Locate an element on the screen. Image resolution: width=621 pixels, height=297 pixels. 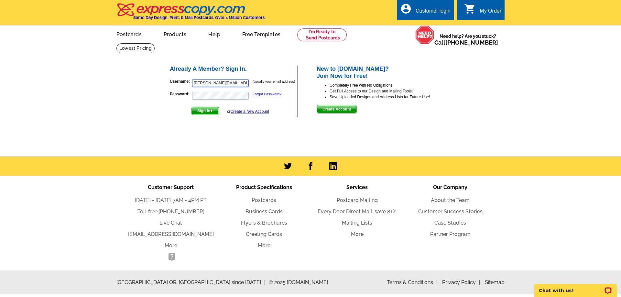
a: Customer Success Stories is located at coordinates (450, 211).